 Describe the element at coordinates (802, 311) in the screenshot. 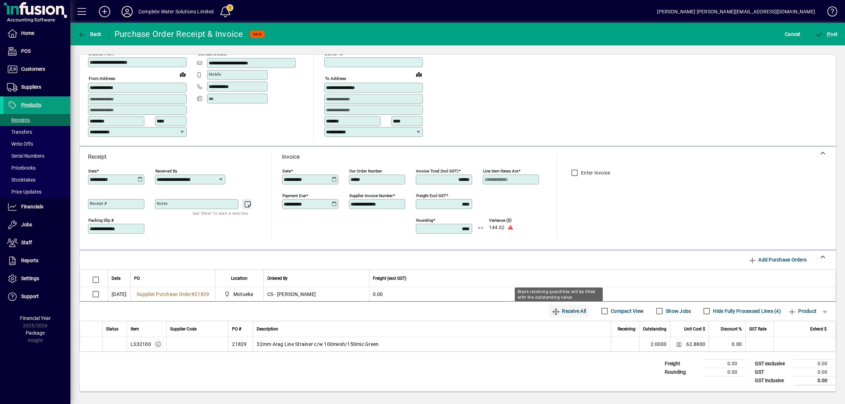

I see `span: Product` at that location.